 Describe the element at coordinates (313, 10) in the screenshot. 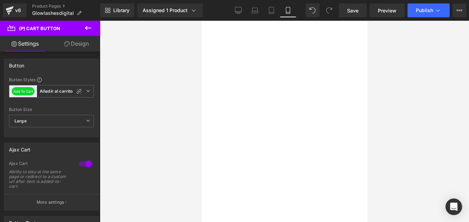

I see `button: Undo` at that location.